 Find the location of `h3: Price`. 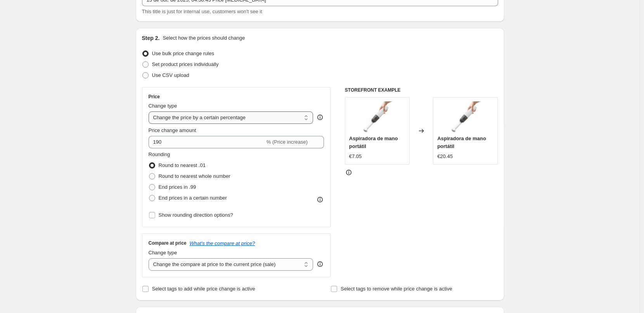

h3: Price is located at coordinates (154, 96).